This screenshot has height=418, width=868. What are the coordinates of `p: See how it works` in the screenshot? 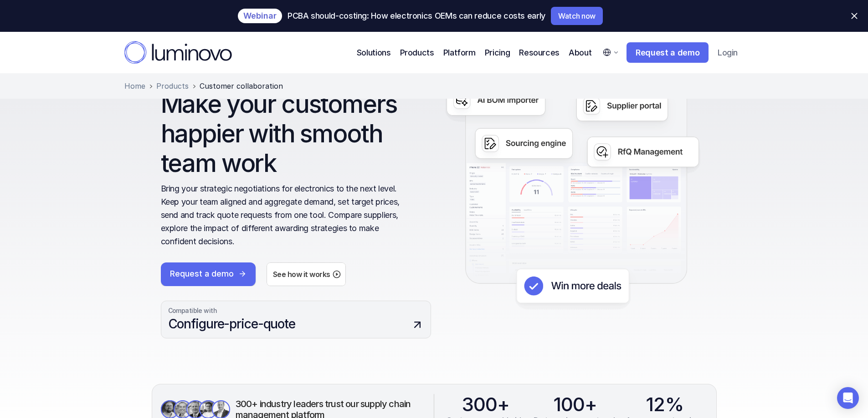 It's located at (302, 275).